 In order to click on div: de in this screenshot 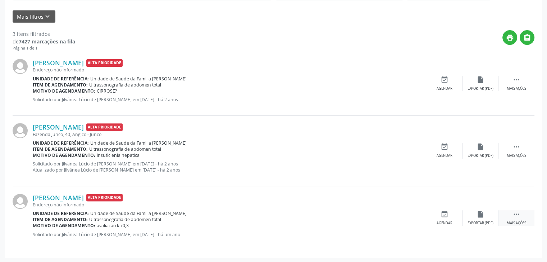, I will do `click(44, 41)`.